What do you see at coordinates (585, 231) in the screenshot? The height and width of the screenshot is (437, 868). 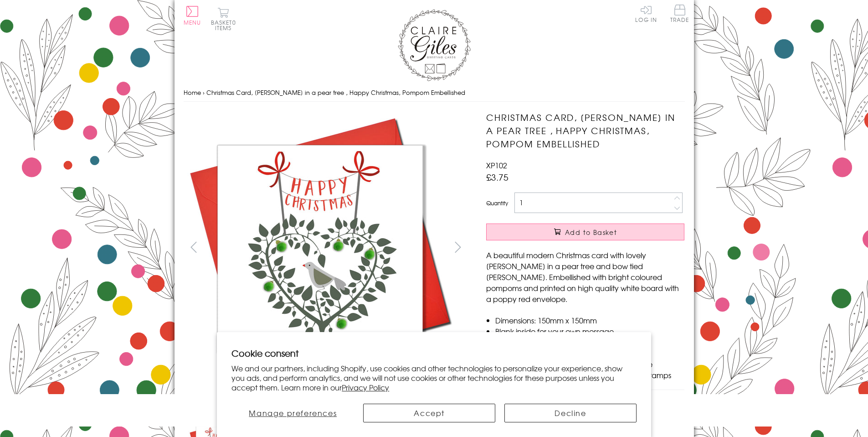 I see `button: Add to Basket` at bounding box center [585, 231].